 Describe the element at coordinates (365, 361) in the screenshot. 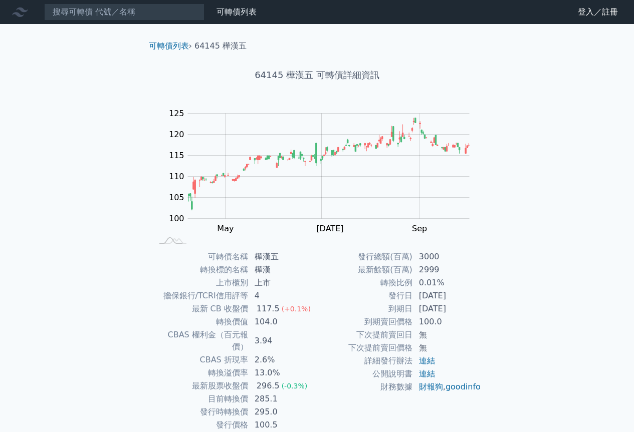

I see `td: 詳細發行辦法` at that location.